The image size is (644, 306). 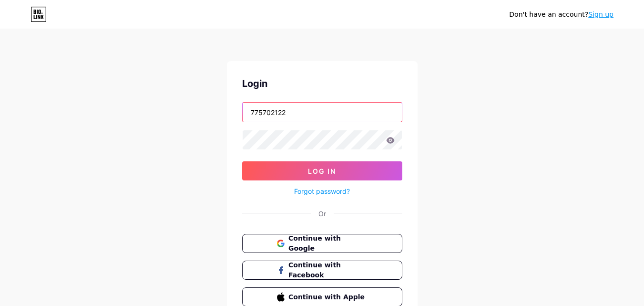 What do you see at coordinates (322, 112) in the screenshot?
I see `input: Username` at bounding box center [322, 112].